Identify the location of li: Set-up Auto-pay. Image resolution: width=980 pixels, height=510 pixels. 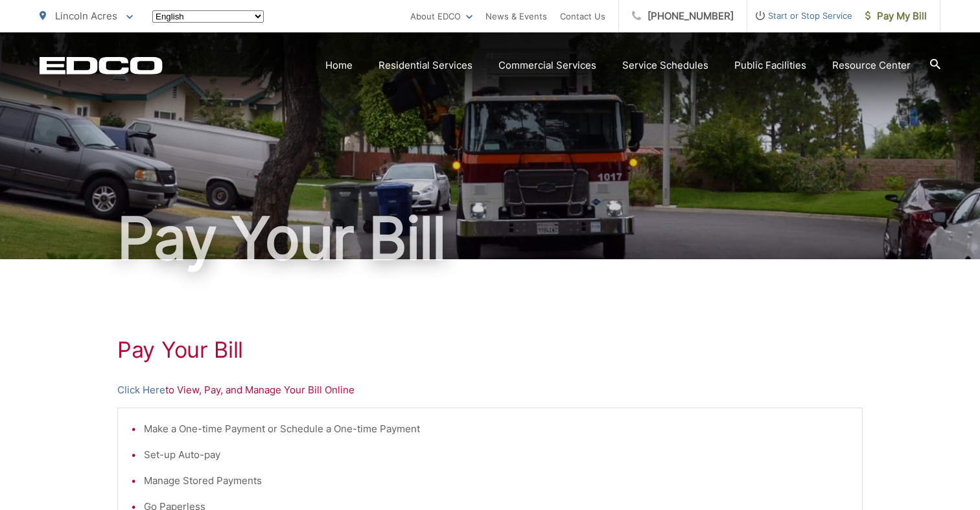
(497, 455).